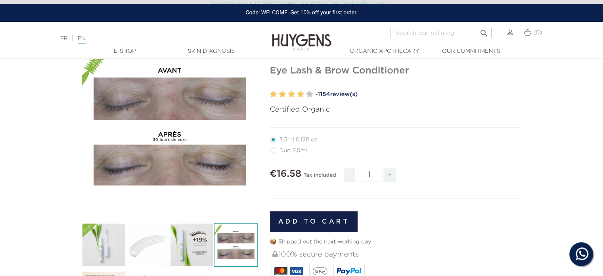  What do you see at coordinates (274, 94) in the screenshot?
I see `label: 1` at bounding box center [274, 94].